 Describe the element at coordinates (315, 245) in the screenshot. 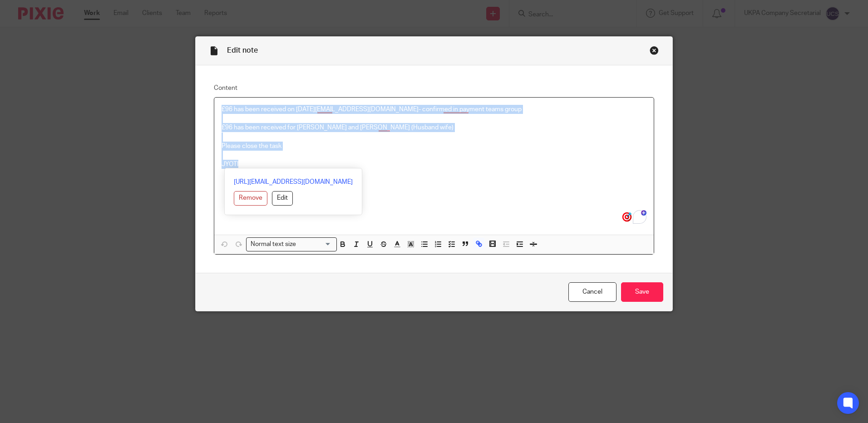

I see `input: Search for option` at that location.